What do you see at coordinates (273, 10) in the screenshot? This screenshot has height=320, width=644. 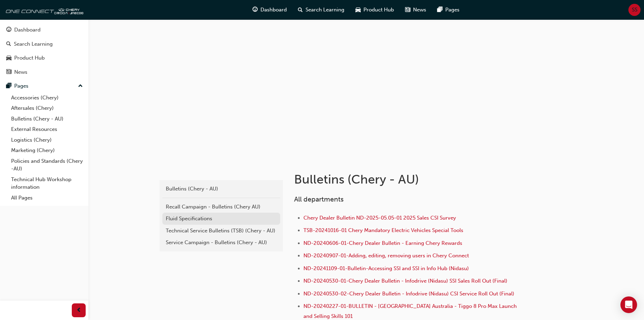 I see `span: Dashboard` at bounding box center [273, 10].